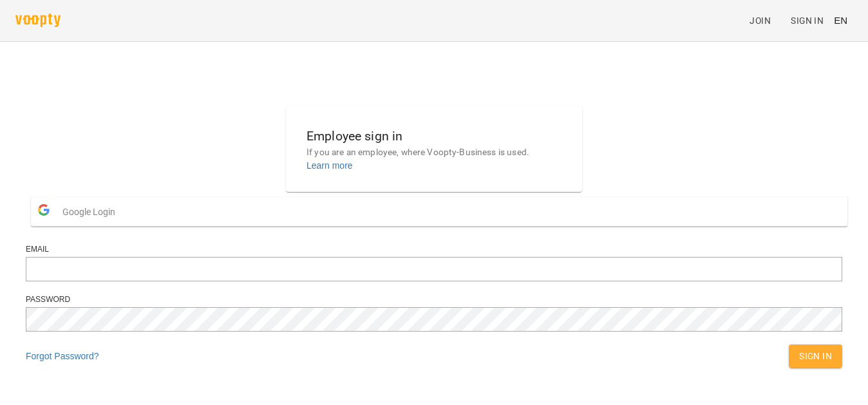 The height and width of the screenshot is (405, 868). I want to click on div: Password, so click(434, 300).